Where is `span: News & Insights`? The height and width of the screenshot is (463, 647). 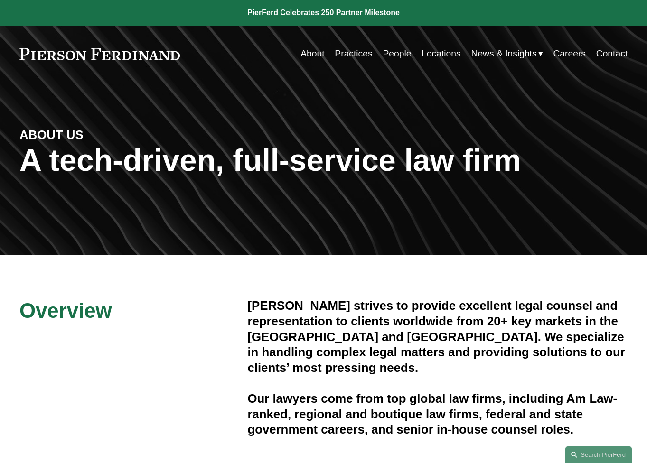
span: News & Insights is located at coordinates (504, 54).